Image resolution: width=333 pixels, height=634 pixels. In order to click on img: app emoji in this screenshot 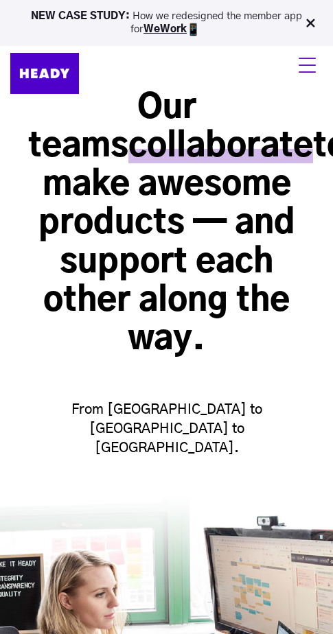, I will do `click(193, 29)`.